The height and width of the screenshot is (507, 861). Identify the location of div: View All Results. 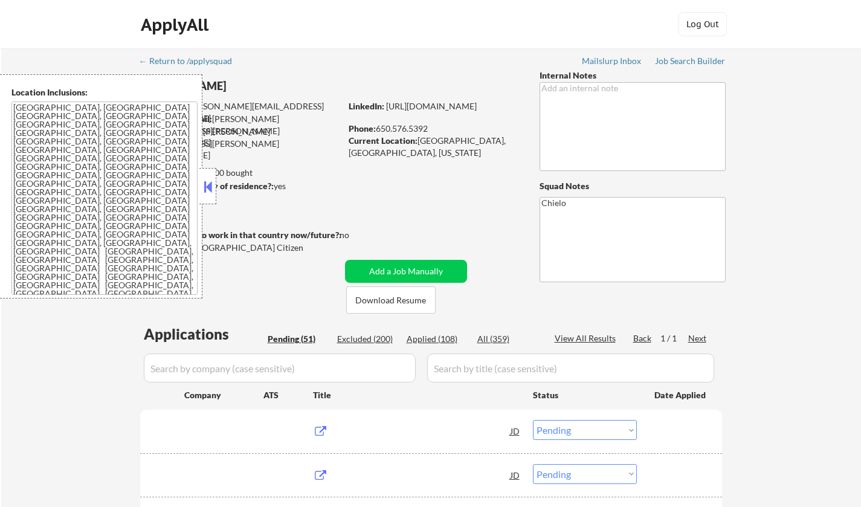
(587, 338).